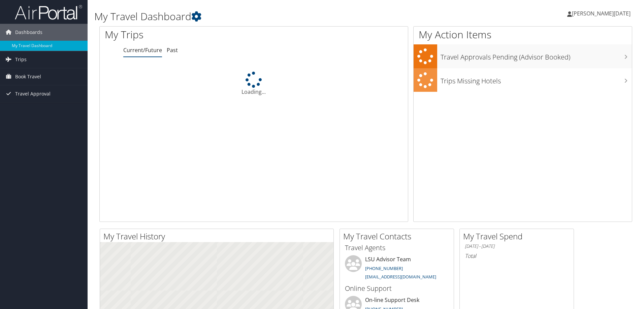  I want to click on li: LSU Advisor Team, so click(397, 269).